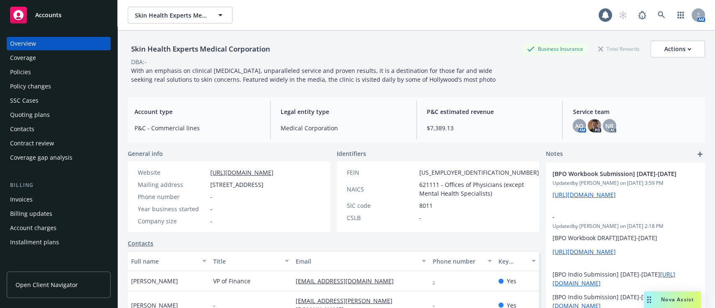  I want to click on div: Coverage gap analysis, so click(41, 157).